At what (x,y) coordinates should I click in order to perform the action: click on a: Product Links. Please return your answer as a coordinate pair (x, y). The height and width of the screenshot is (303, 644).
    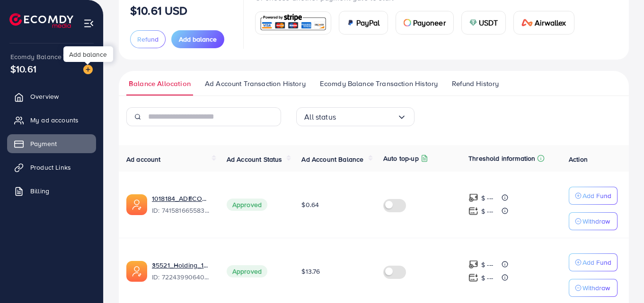
    Looking at the image, I should click on (51, 168).